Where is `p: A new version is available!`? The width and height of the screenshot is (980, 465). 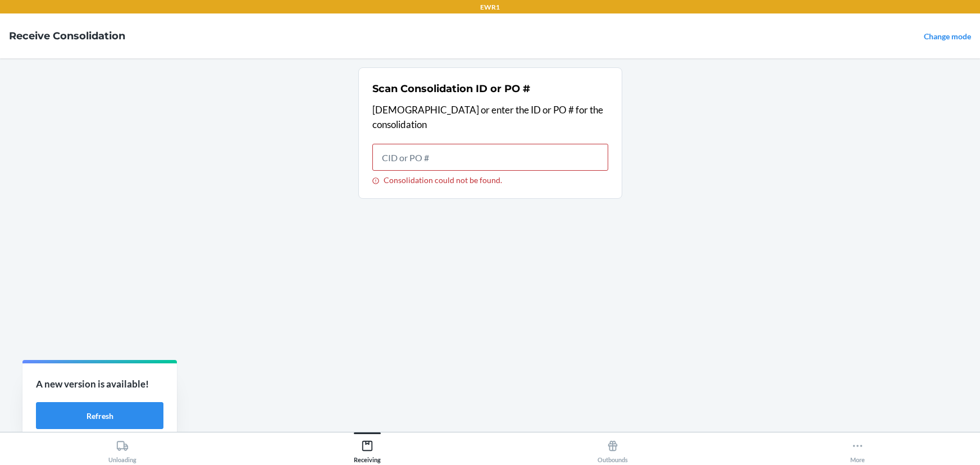 p: A new version is available! is located at coordinates (99, 384).